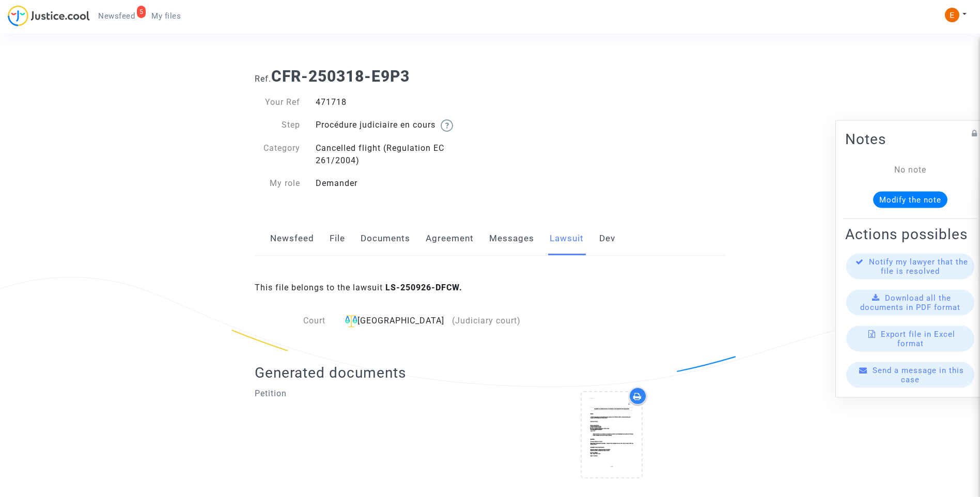 The height and width of the screenshot is (497, 980). What do you see at coordinates (567, 238) in the screenshot?
I see `a: Lawsuit` at bounding box center [567, 238].